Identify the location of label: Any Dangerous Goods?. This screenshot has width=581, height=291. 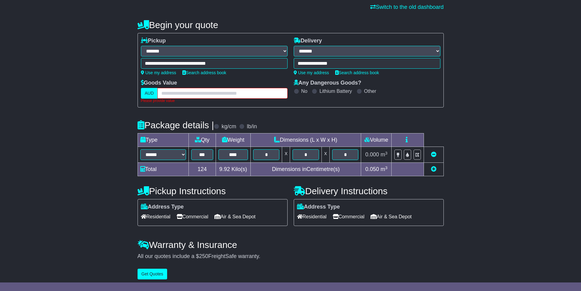
(328, 83).